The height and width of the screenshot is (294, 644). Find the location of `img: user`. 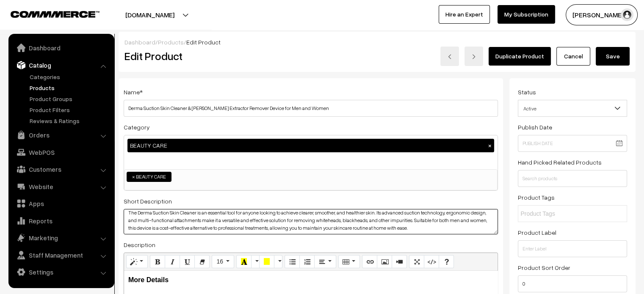

img: user is located at coordinates (627, 15).